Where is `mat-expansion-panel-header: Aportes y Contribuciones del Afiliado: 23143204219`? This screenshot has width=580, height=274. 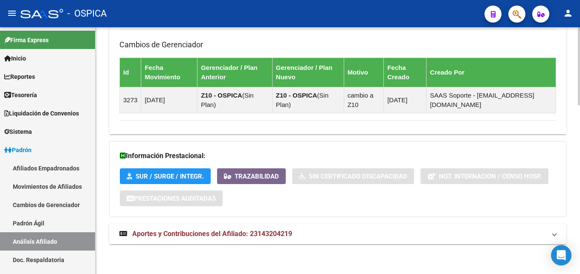
mat-expansion-panel-header: Aportes y Contribuciones del Afiliado: 23143204219 is located at coordinates (338, 234).